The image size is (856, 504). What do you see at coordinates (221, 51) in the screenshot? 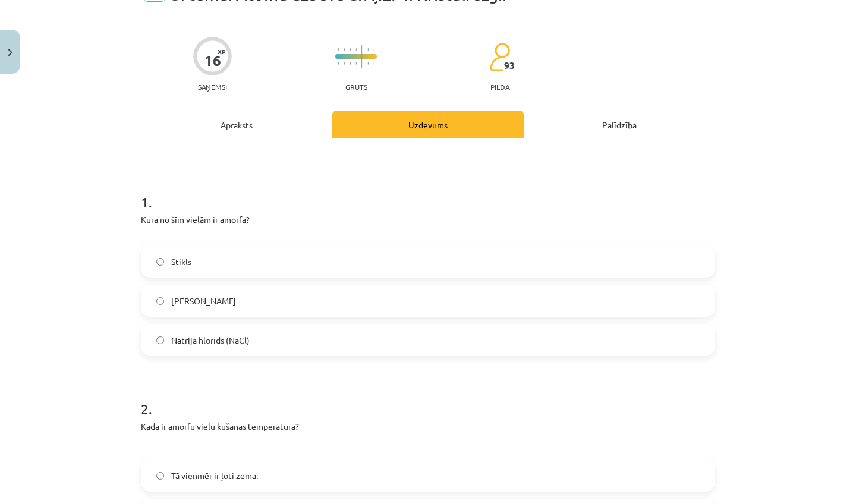
I see `span: XP` at bounding box center [221, 51].